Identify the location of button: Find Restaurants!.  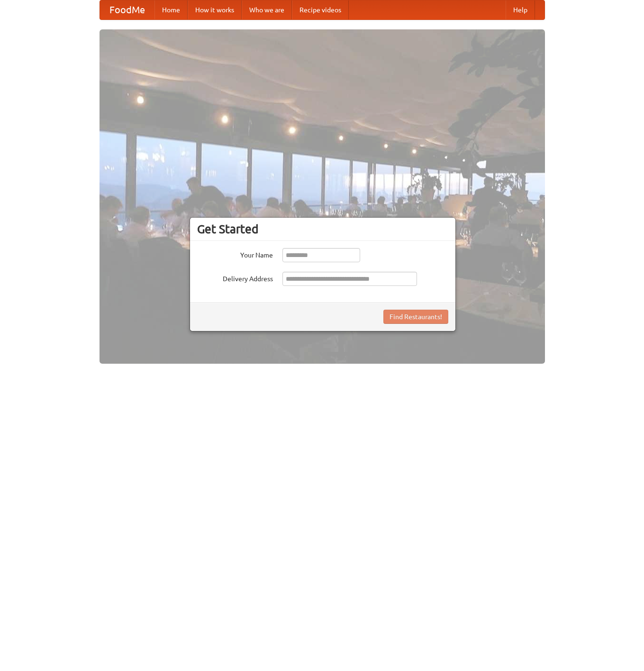
(416, 317).